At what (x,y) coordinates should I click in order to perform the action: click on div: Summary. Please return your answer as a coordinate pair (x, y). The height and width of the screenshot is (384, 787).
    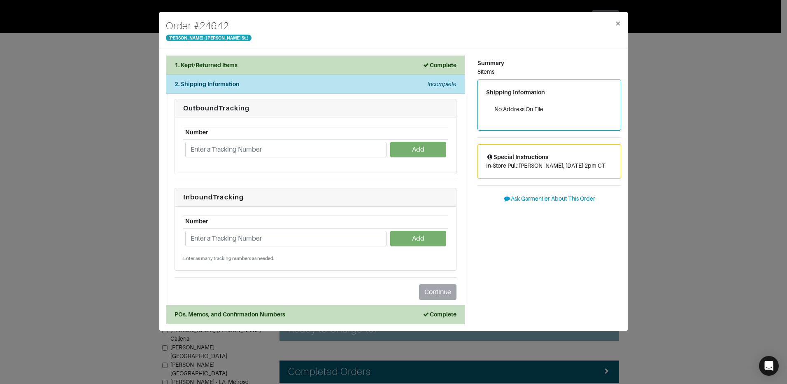
    Looking at the image, I should click on (549, 63).